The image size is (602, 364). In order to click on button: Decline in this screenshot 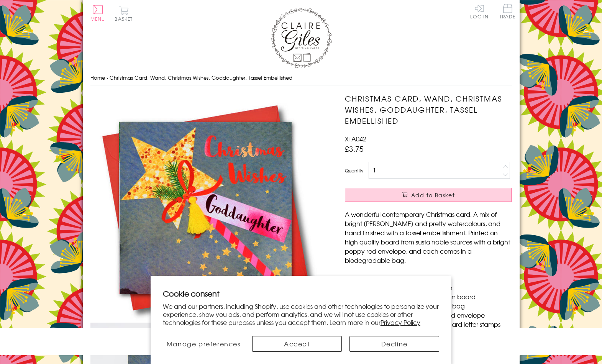, I will do `click(394, 344)`.